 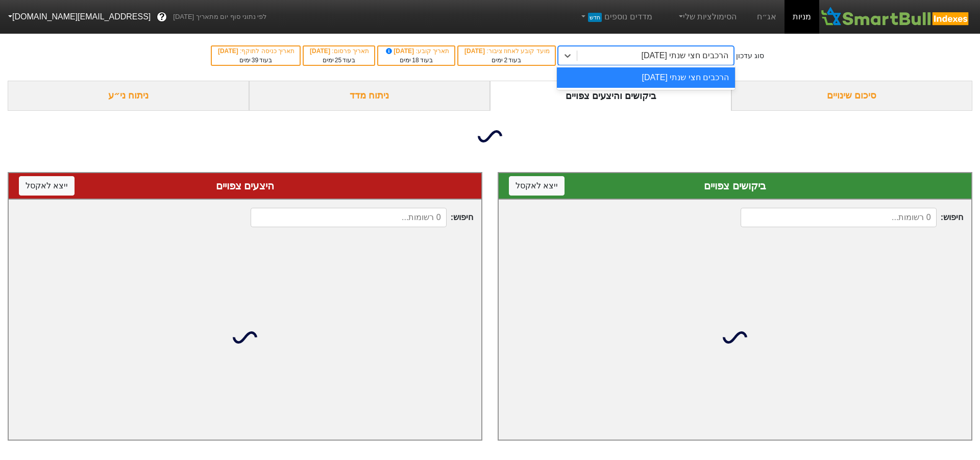 What do you see at coordinates (255, 60) in the screenshot?
I see `span: 39` at bounding box center [255, 60].